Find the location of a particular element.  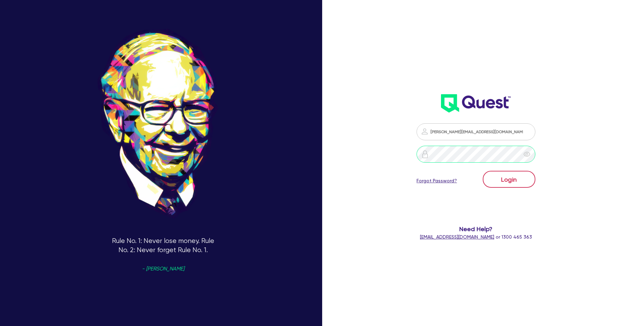

span: or 1300 465 363 is located at coordinates (476, 237).